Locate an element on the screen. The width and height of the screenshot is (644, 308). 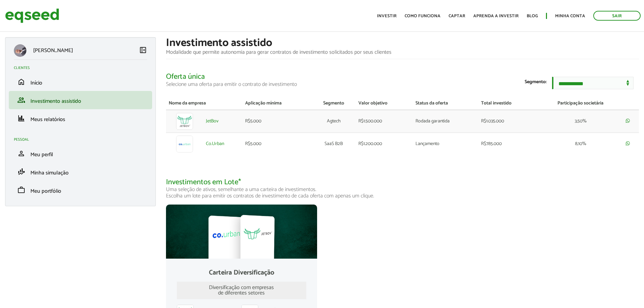
li: Minha simulação is located at coordinates (81, 172).